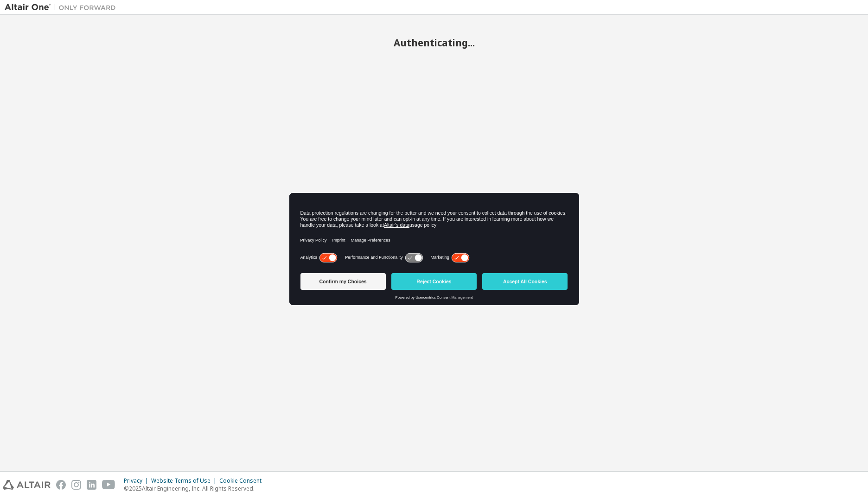 Image resolution: width=868 pixels, height=498 pixels. What do you see at coordinates (62, 8) in the screenshot?
I see `img: Altair One` at bounding box center [62, 8].